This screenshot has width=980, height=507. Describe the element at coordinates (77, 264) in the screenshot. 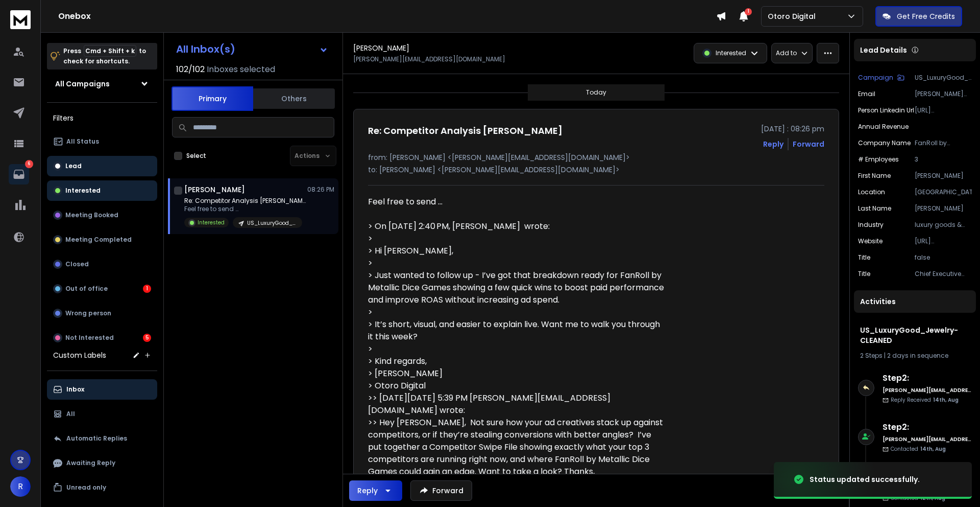

I see `p: Closed` at that location.